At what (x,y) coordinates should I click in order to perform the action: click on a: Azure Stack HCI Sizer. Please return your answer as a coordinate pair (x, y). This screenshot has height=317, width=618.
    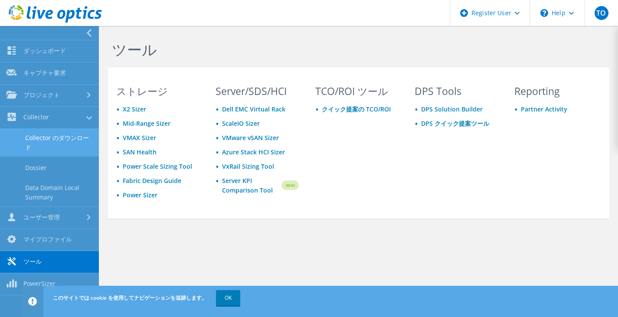
    Looking at the image, I should click on (253, 152).